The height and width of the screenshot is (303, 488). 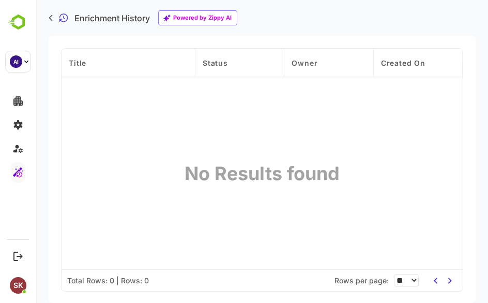 I want to click on button: Logout, so click(x=18, y=255).